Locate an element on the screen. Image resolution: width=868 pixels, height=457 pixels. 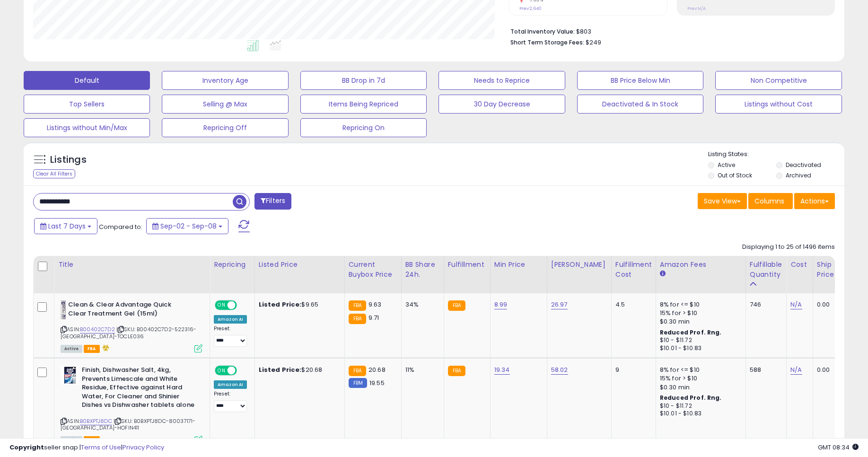
span: 20.68 is located at coordinates (377, 370).